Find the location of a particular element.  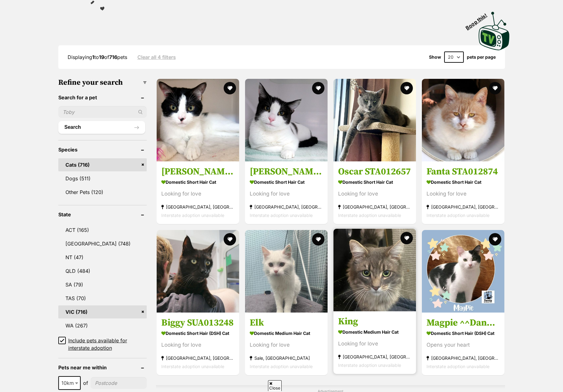

h3: Elk is located at coordinates (286, 323).